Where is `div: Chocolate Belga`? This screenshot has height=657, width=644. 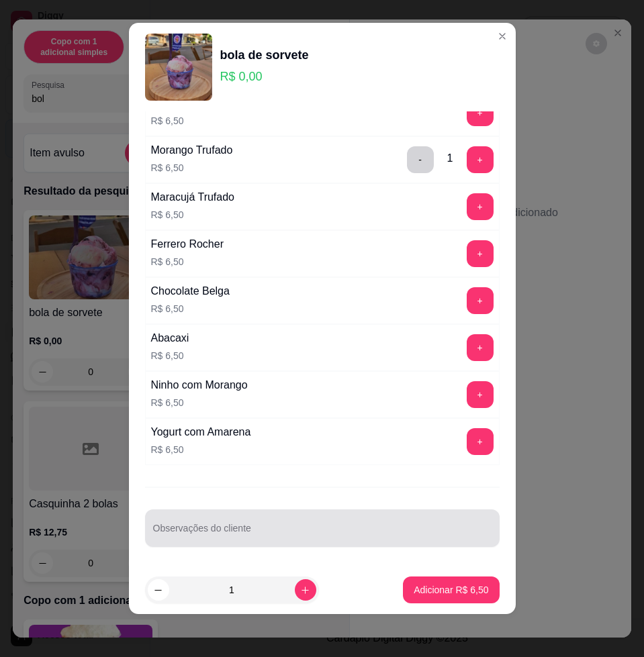
div: Chocolate Belga is located at coordinates (190, 292).